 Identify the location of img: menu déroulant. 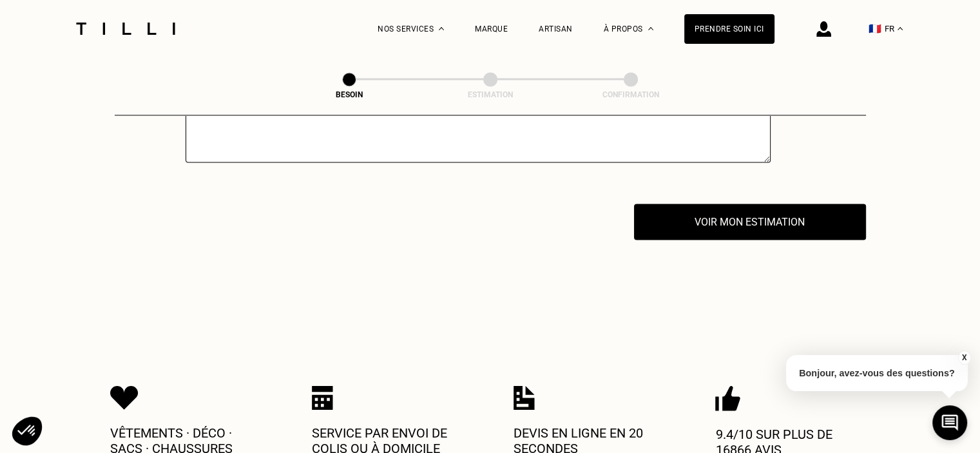
(900, 29).